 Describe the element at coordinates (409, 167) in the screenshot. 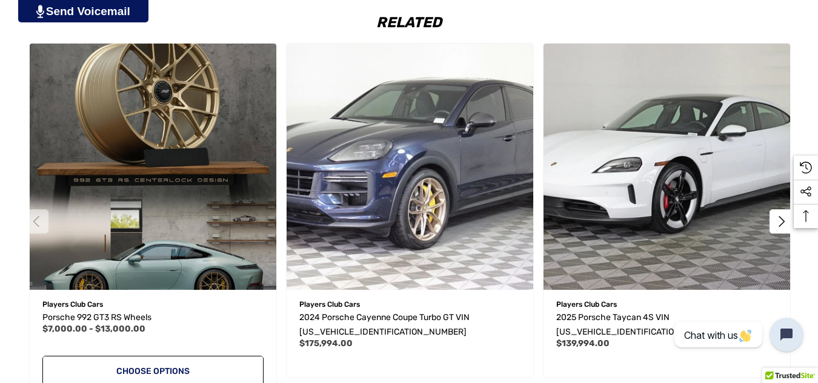

I see `img: For Sale 2024 Porsche Cayenne Coupe Turbo GT VIN WP1BK2AY7RDA72563` at that location.